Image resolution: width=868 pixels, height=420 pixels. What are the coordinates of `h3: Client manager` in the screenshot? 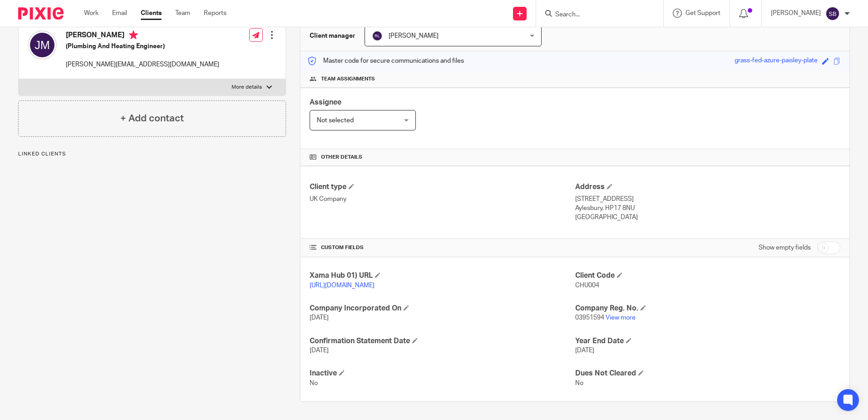 It's located at (332, 36).